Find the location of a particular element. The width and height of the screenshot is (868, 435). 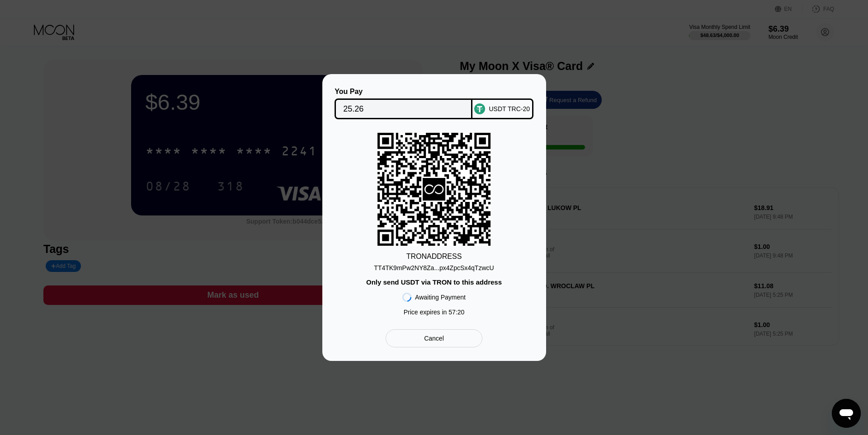

div: Price expires in is located at coordinates (434, 312).